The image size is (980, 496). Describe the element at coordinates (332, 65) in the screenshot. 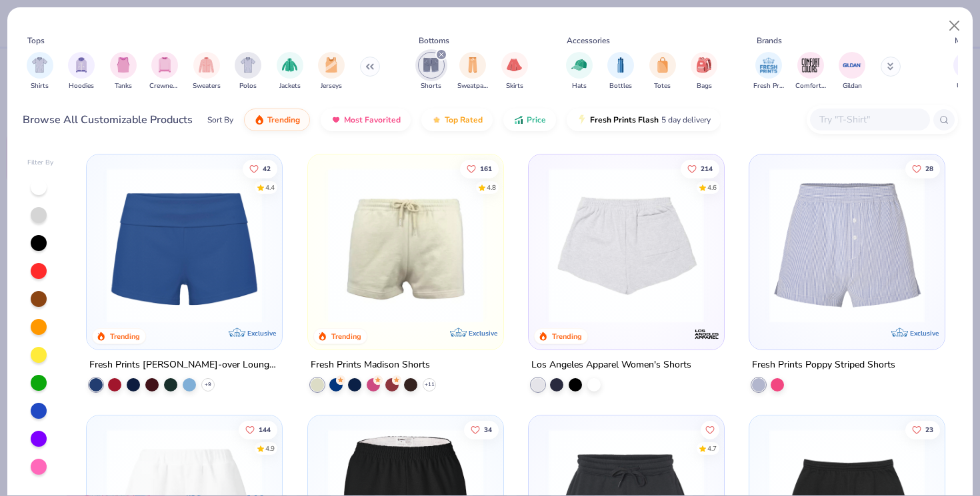

I see `img: Jerseys Image` at that location.